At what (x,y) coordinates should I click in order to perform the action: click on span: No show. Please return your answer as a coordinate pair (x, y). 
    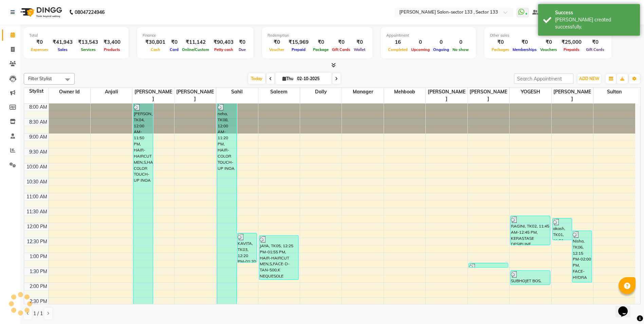
    Looking at the image, I should click on (461, 50).